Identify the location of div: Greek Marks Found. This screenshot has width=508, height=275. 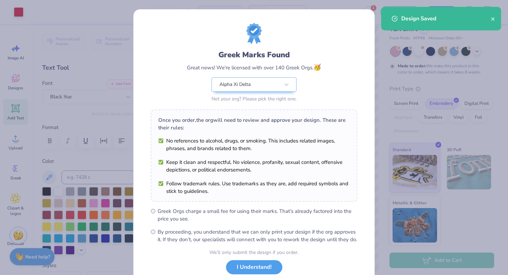
(254, 55).